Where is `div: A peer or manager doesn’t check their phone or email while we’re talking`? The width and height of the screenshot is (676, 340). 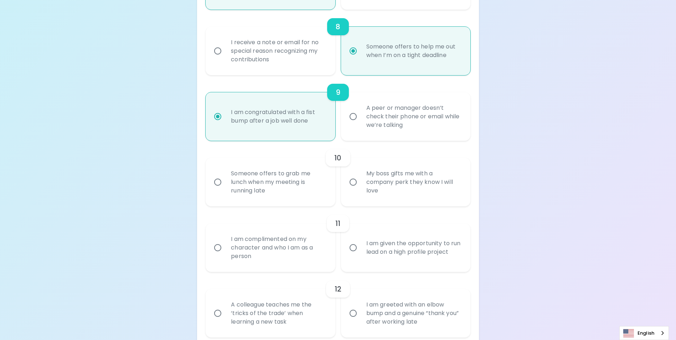 div: A peer or manager doesn’t check their phone or email while we’re talking is located at coordinates (413, 116).